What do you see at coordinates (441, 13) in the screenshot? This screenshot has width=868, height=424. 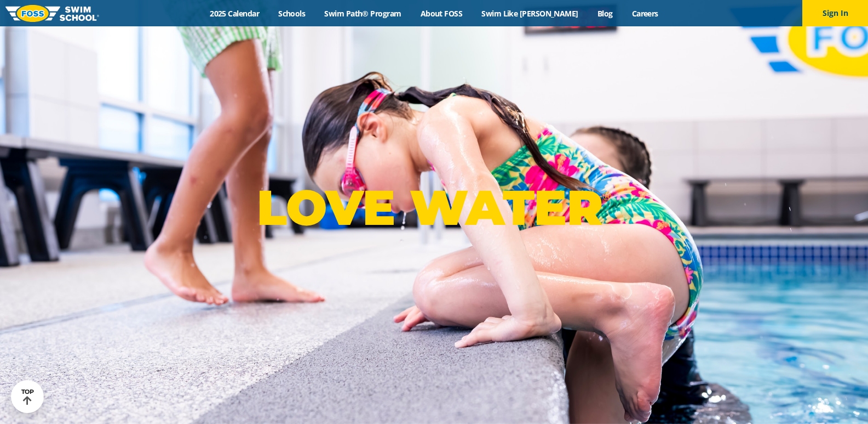 I see `a: About FOSS` at bounding box center [441, 13].